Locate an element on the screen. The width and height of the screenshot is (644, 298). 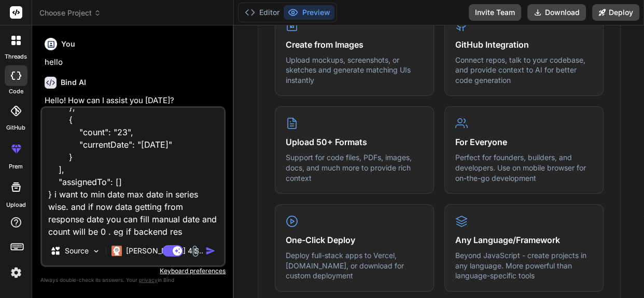
p: Source is located at coordinates (77, 251).